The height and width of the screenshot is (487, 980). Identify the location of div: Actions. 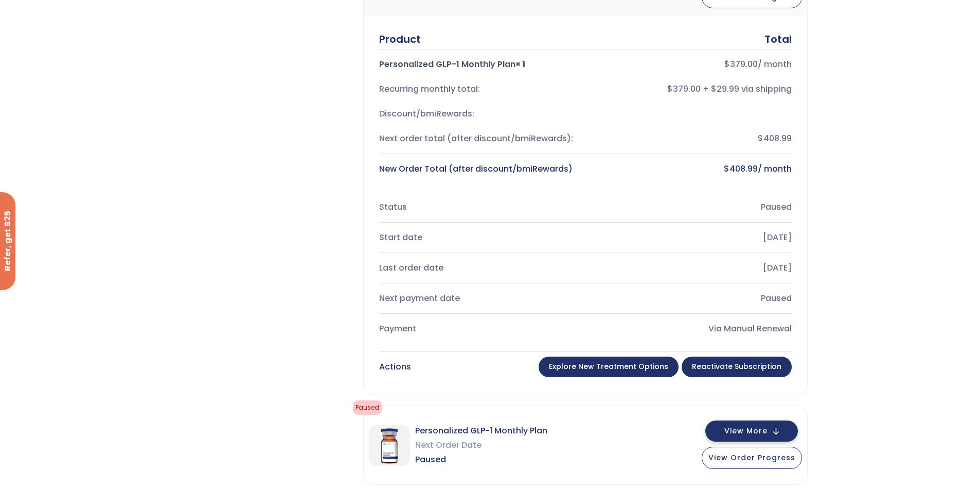
(395, 367).